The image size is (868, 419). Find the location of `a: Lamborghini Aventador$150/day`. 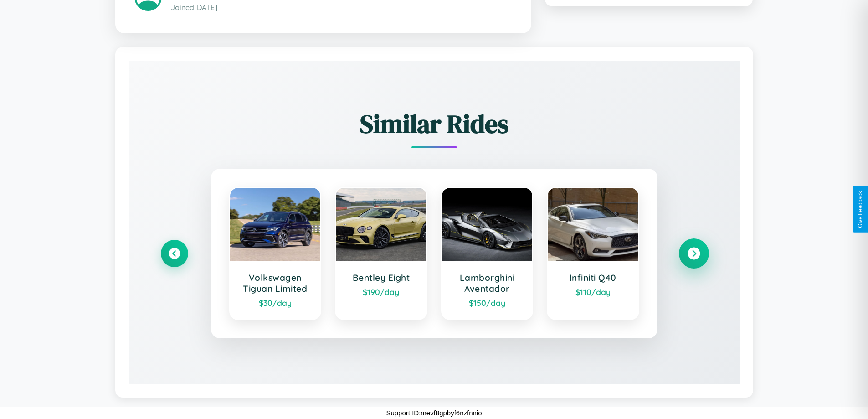

a: Lamborghini Aventador$150/day is located at coordinates (487, 253).